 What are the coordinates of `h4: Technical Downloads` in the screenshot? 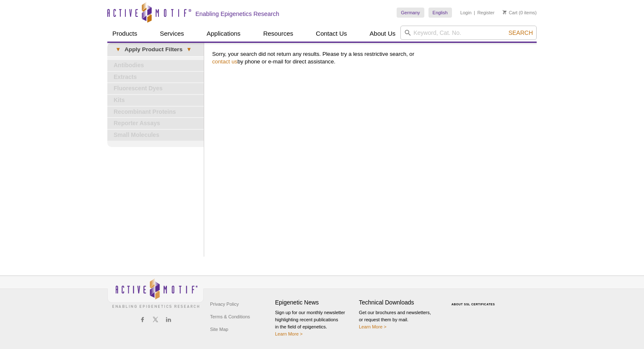 It's located at (399, 302).